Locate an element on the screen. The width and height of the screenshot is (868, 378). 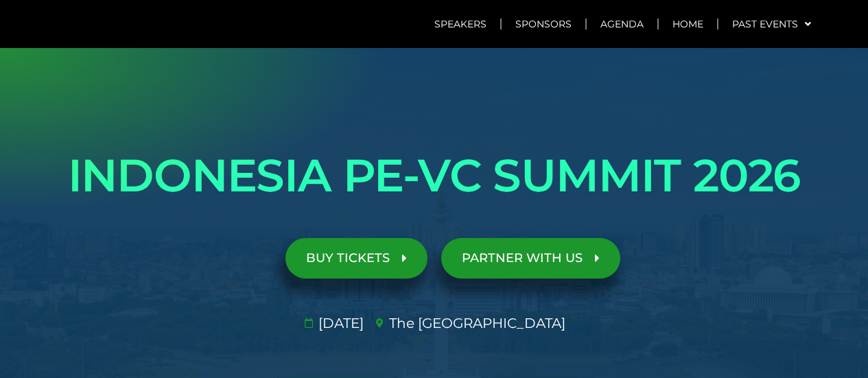
a: Home is located at coordinates (688, 24).